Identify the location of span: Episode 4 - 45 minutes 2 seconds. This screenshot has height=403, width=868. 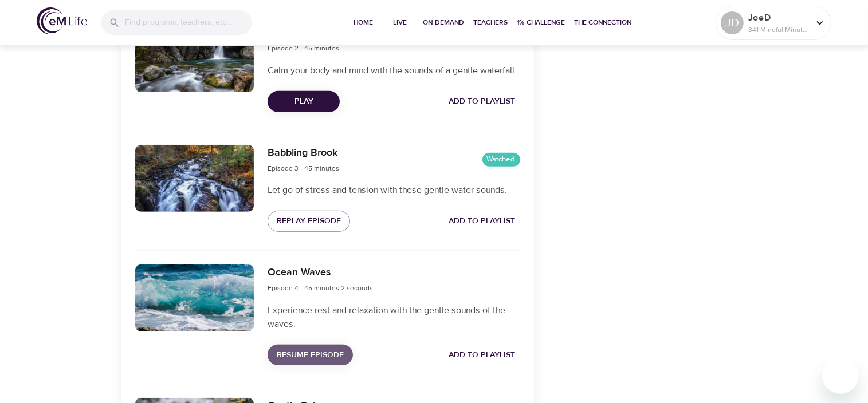
(320, 288).